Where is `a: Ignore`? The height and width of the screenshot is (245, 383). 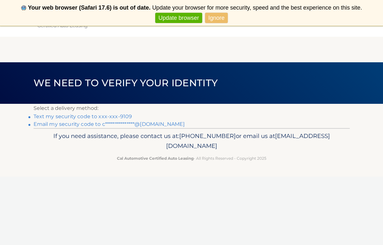
a: Ignore is located at coordinates (217, 18).